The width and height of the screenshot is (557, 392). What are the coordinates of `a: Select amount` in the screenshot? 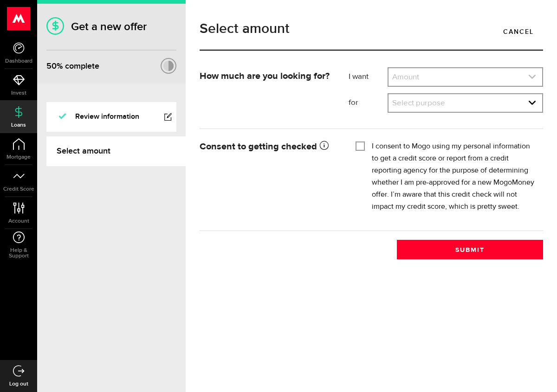 It's located at (116, 151).